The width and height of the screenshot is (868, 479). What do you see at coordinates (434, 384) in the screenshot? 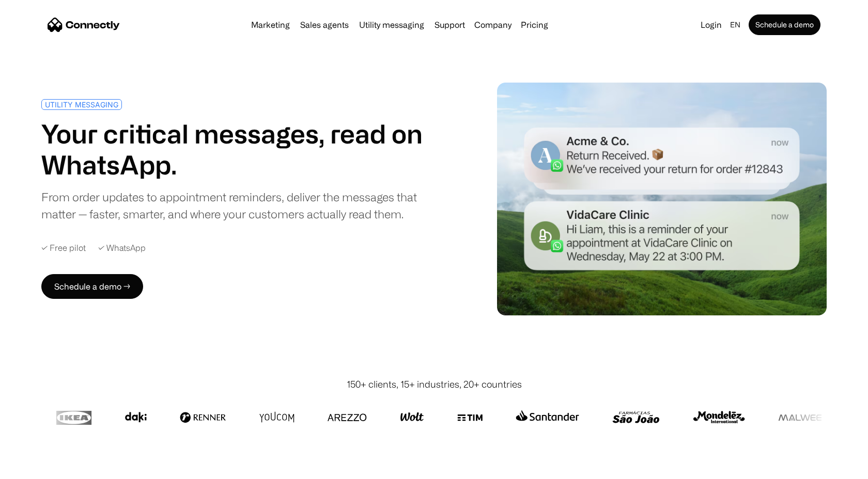
I see `div: 150+ clients, 15+ industries, 20+ countries` at bounding box center [434, 384].